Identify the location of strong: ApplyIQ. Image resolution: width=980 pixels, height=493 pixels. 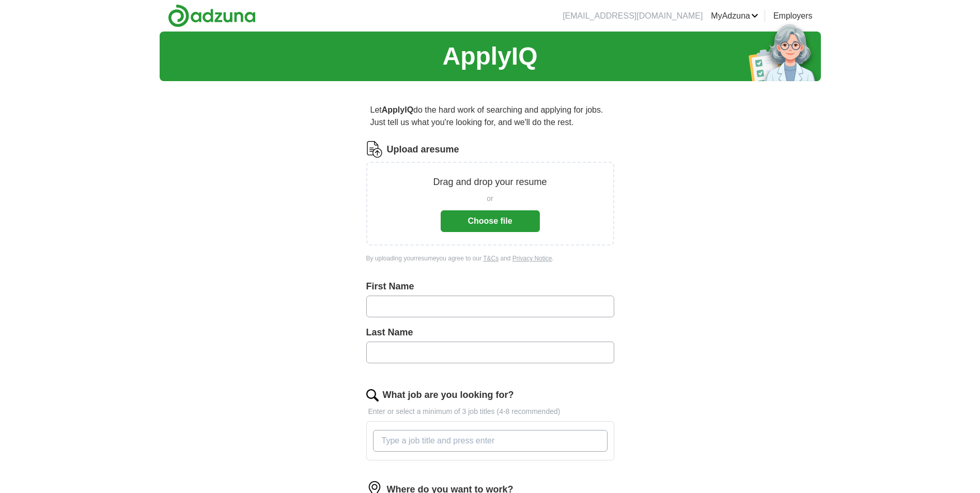
(398, 110).